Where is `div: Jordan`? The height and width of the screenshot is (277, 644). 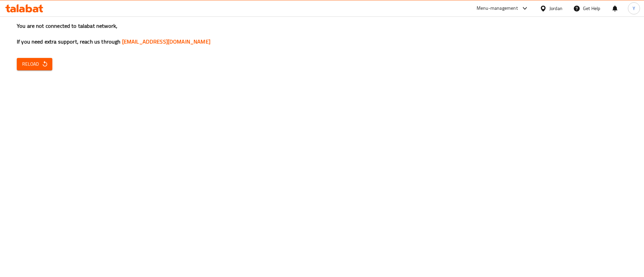 div: Jordan is located at coordinates (556, 9).